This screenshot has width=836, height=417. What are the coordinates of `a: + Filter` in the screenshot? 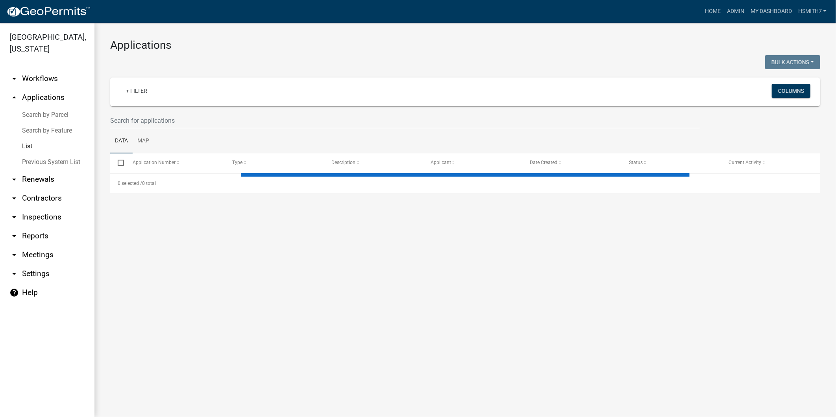 It's located at (137, 91).